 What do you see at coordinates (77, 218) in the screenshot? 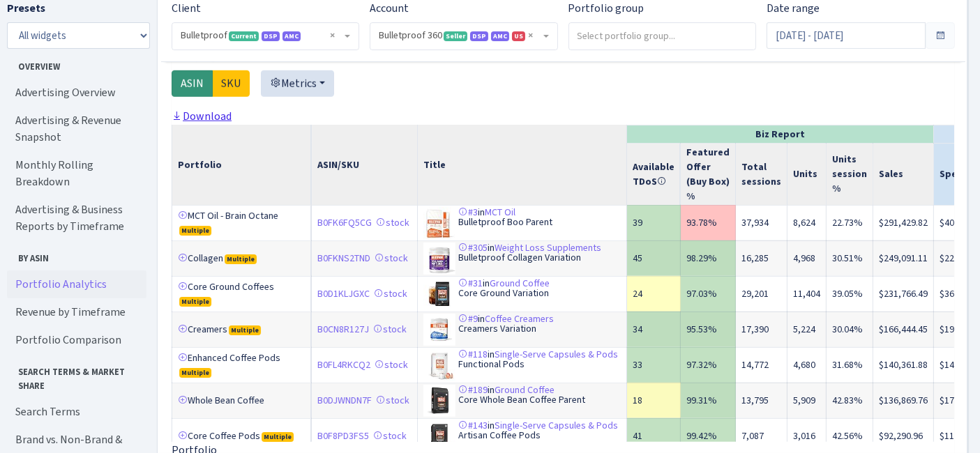
I see `a: Advertising & Business Reports by Timeframe` at bounding box center [77, 218].